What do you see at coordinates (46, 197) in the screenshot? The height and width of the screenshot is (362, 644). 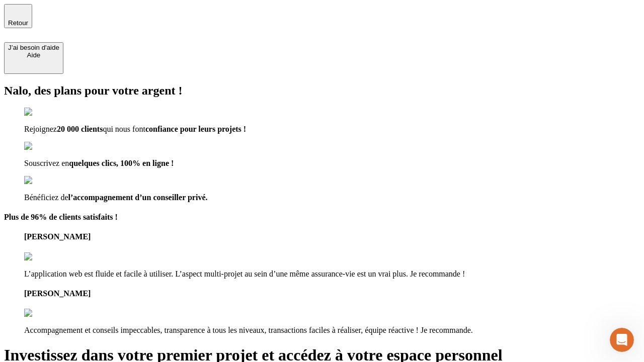 I see `span: Bénéficiez de` at bounding box center [46, 197].